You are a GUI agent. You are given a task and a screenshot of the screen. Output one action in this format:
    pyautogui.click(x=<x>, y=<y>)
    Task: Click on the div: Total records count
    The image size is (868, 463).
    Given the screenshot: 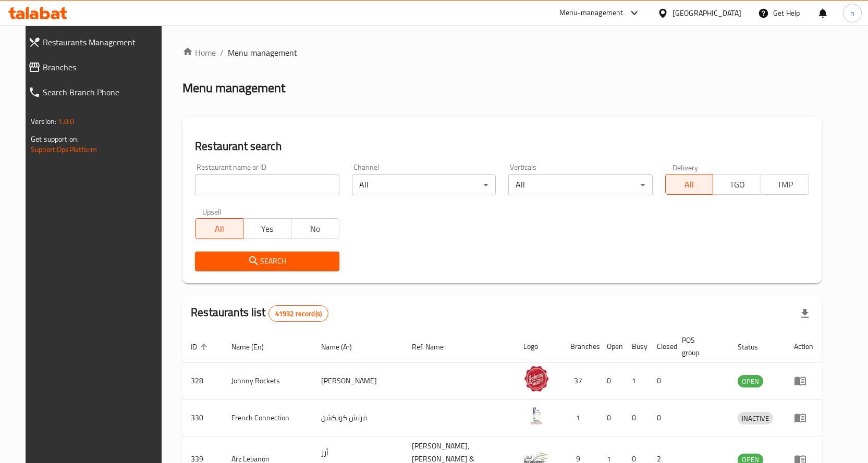 What is the action you would take?
    pyautogui.click(x=298, y=314)
    